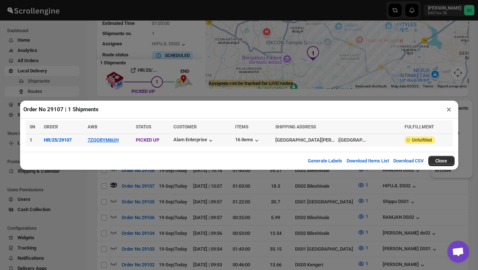 This screenshot has height=270, width=478. I want to click on span: FULFILLMENT, so click(419, 127).